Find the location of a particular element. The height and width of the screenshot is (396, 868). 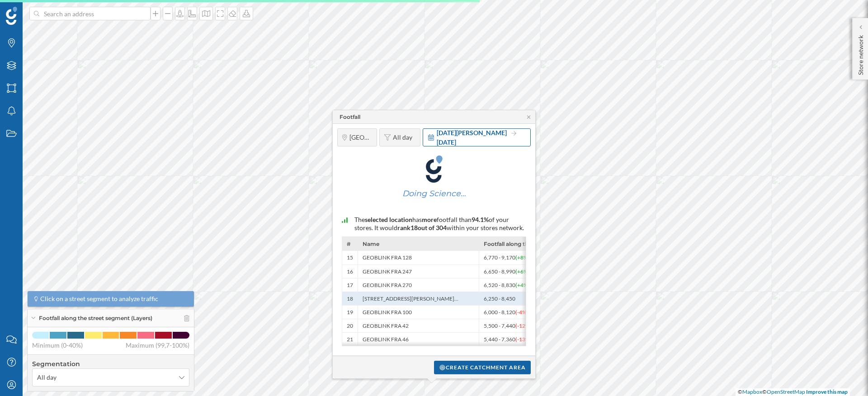

a: Mapbox is located at coordinates (753, 392).